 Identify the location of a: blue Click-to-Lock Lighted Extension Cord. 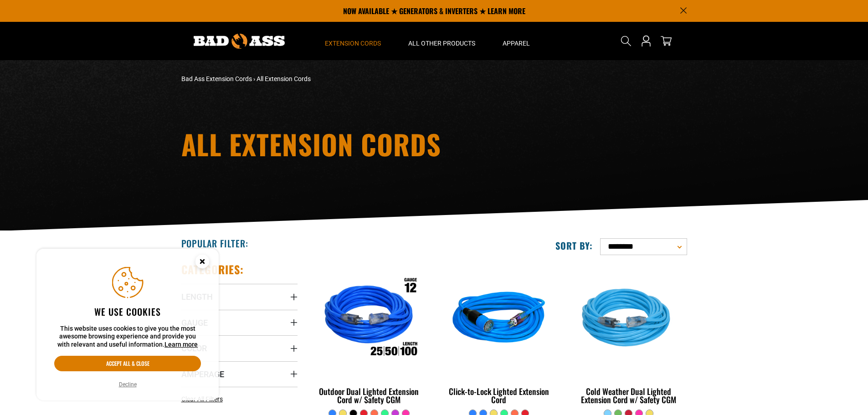
(498, 336).